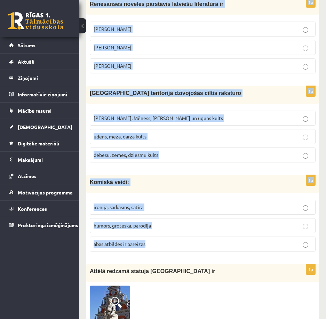  What do you see at coordinates (48, 225) in the screenshot?
I see `span: Proktoringa izmēģinājums` at bounding box center [48, 225].